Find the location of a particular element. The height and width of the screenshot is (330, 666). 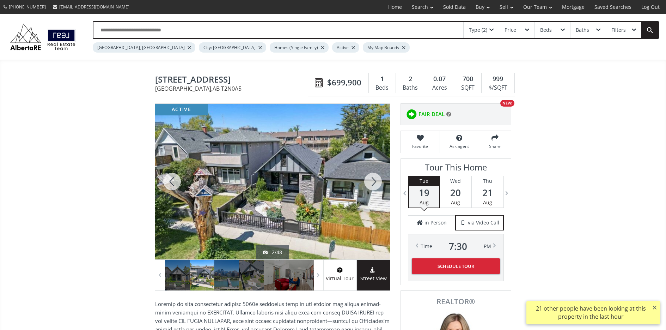

span: Virtual Tour is located at coordinates (340, 278).